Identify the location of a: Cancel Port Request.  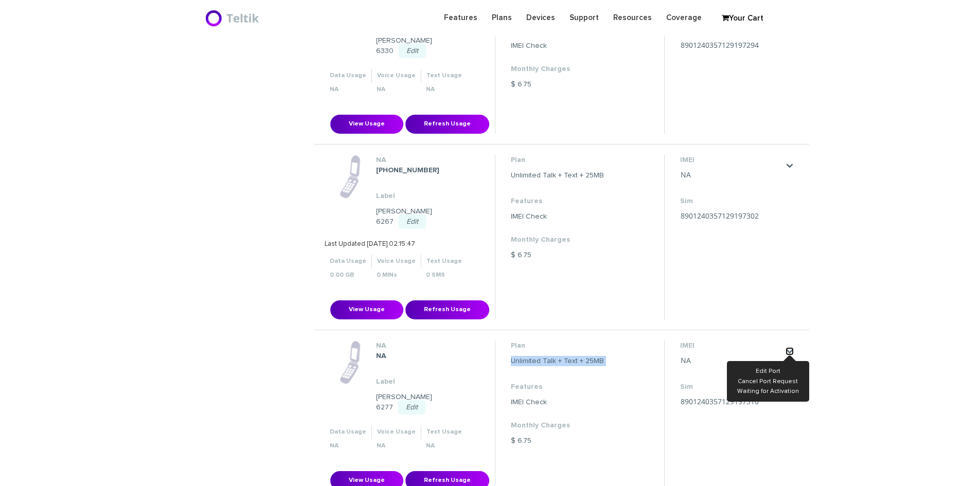
(767, 382).